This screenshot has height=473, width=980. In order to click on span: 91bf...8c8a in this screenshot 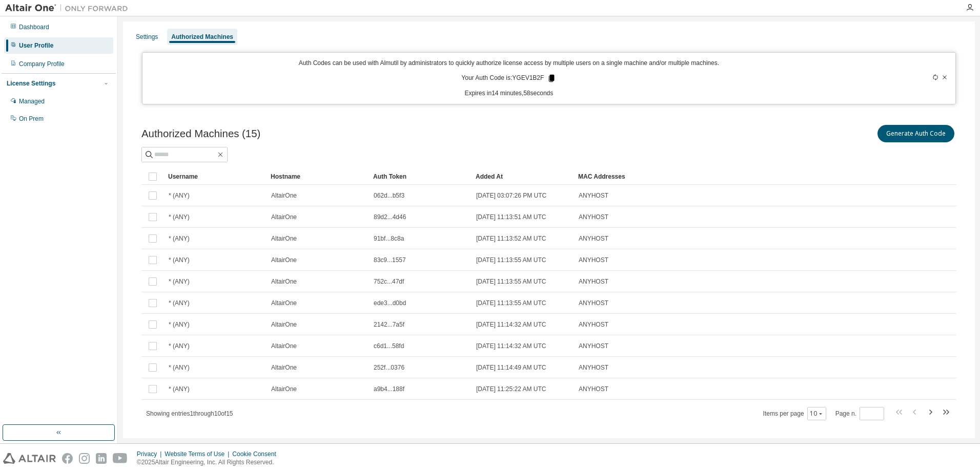, I will do `click(388, 238)`.